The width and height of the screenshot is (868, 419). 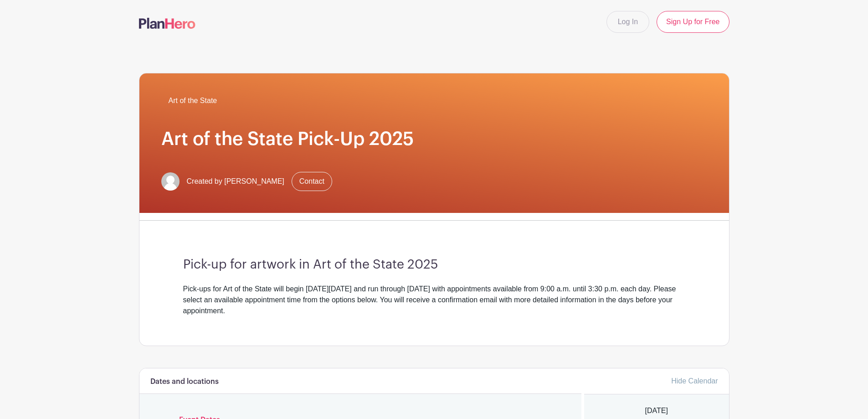 What do you see at coordinates (171, 182) in the screenshot?
I see `img: default-ce2991bfa6775e67f084385cd625a349d9dcbb7a52a09fb2fda1e96e2d18dcdb.png` at bounding box center [171, 182].